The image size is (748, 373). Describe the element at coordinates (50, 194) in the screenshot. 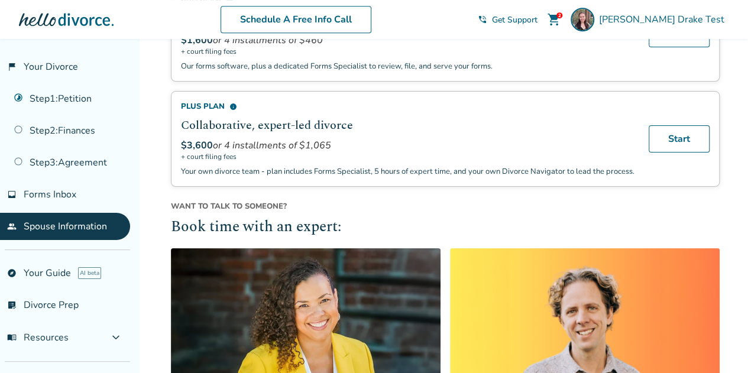

I see `span: Forms Inbox` at that location.